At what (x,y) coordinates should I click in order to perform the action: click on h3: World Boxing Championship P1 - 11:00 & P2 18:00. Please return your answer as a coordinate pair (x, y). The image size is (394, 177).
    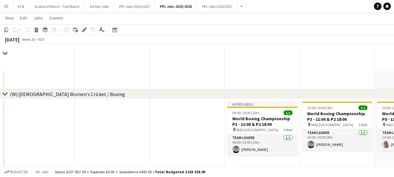
    Looking at the image, I should click on (262, 121).